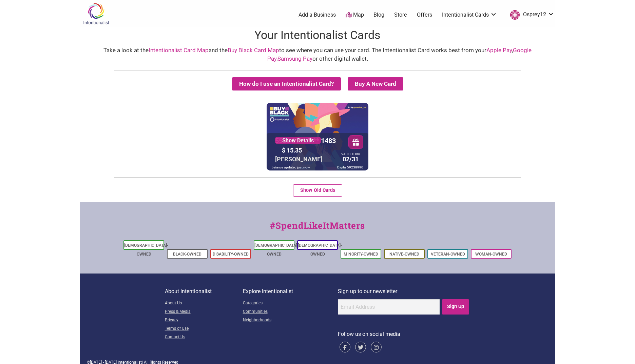 The height and width of the screenshot is (364, 635). What do you see at coordinates (253, 50) in the screenshot?
I see `a: Buy Black Card Map` at bounding box center [253, 50].